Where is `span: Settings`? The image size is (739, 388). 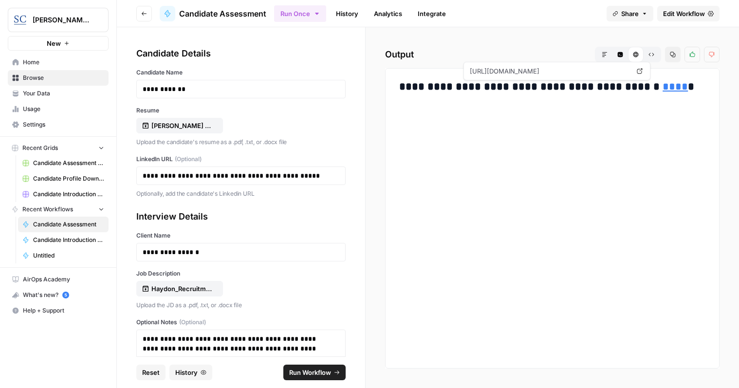 span: Settings is located at coordinates (63, 125).